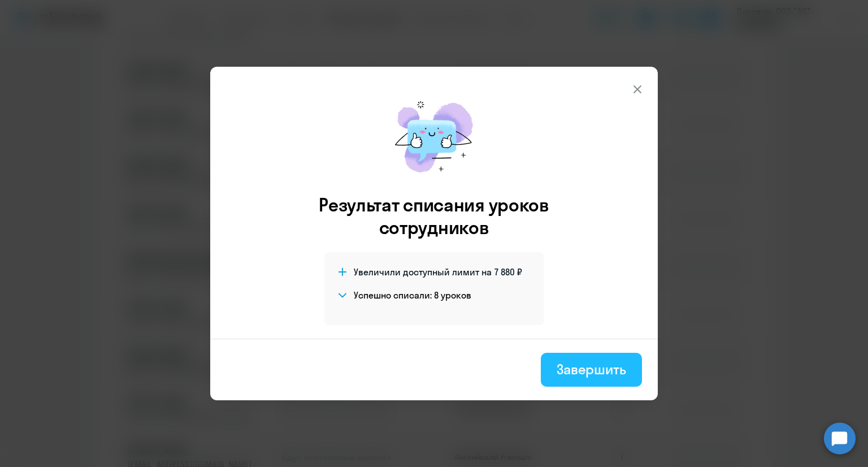 Image resolution: width=868 pixels, height=467 pixels. What do you see at coordinates (413, 296) in the screenshot?
I see `h4: Успешно списали: 8 уроков` at bounding box center [413, 296].